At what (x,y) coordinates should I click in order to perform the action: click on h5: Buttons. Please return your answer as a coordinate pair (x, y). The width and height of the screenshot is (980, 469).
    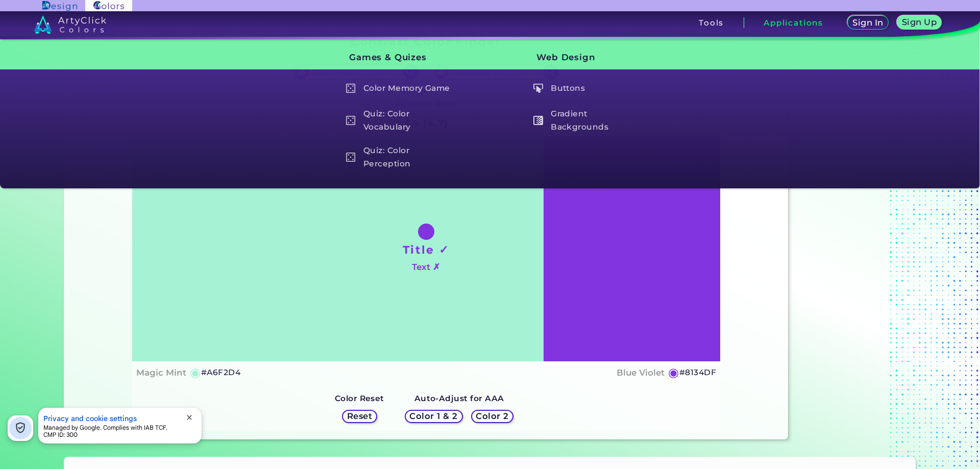
    Looking at the image, I should click on (587, 88).